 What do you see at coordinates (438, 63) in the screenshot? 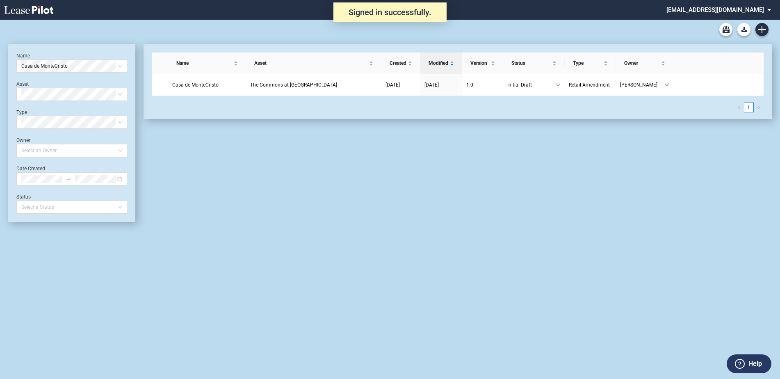
I see `span: Modified` at bounding box center [438, 63].